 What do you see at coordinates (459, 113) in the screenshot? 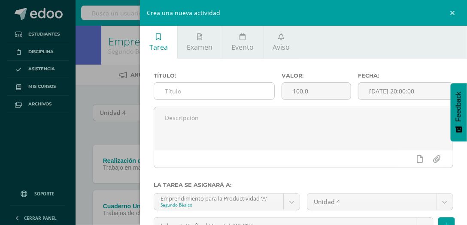
I see `button: Feedback - Mostrar encuesta` at bounding box center [459, 113].